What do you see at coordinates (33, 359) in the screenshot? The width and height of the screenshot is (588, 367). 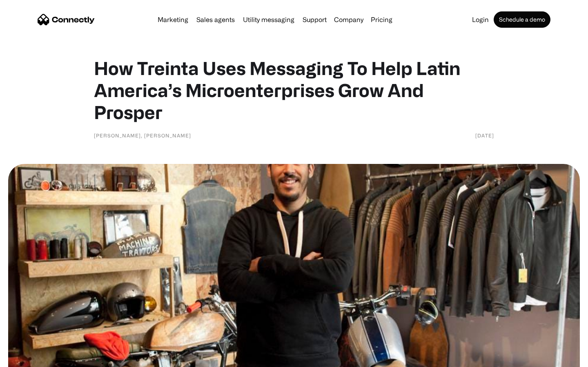 I see `ul: Language list` at bounding box center [33, 359].